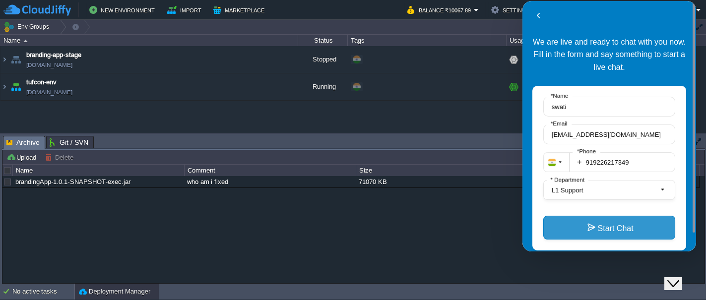 The height and width of the screenshot is (300, 706). I want to click on span: tufcon-env, so click(41, 82).